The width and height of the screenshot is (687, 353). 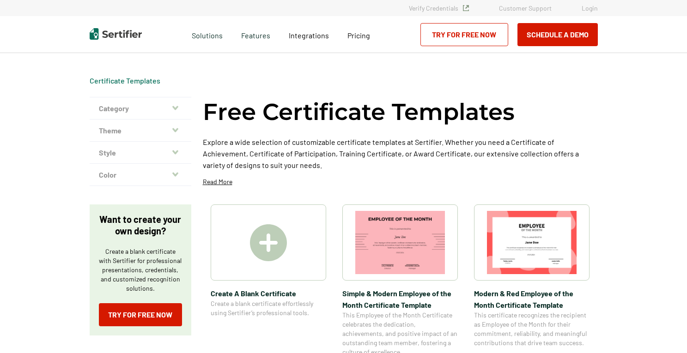 What do you see at coordinates (125, 81) in the screenshot?
I see `span: Certificate Templates` at bounding box center [125, 81].